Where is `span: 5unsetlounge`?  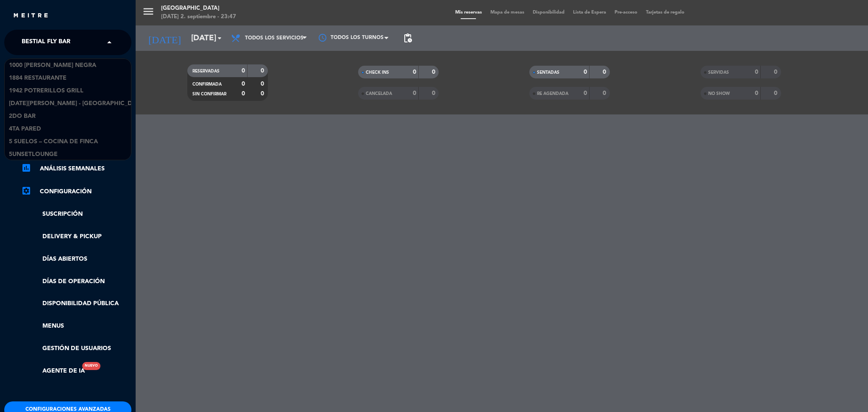 span: 5unsetlounge is located at coordinates (33, 154).